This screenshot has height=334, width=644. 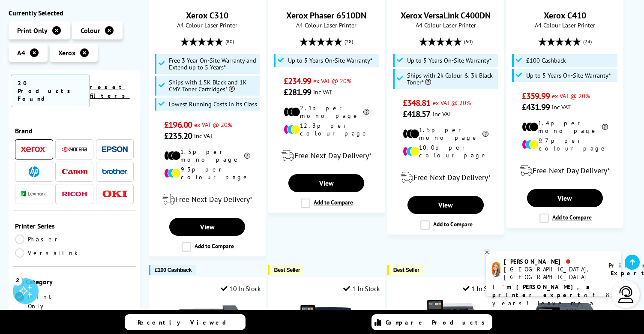 I want to click on span: Compare Products, so click(x=437, y=322).